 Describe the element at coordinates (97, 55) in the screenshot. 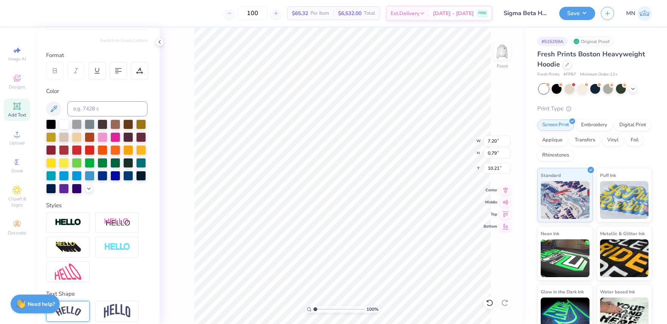

I see `div: Format` at that location.